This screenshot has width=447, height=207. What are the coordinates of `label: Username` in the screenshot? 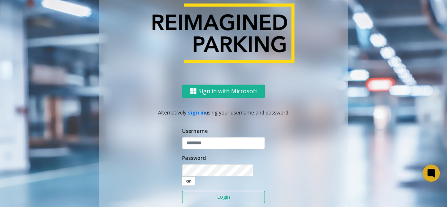 It's located at (195, 131).